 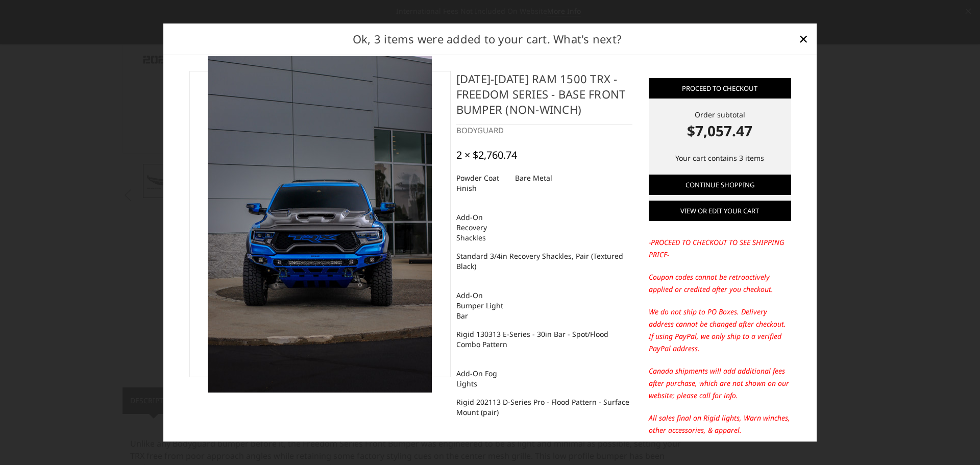 I want to click on img: 2021-2024 Ram 1500 TRX - Freedom Series - Base Front Bumper (non-winch), so click(x=319, y=224).